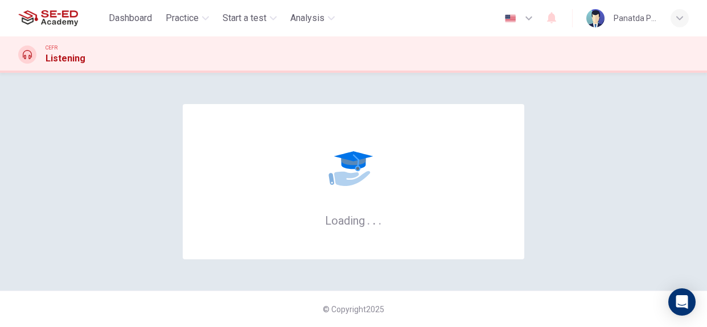 The height and width of the screenshot is (327, 707). I want to click on a: Dashboard, so click(130, 18).